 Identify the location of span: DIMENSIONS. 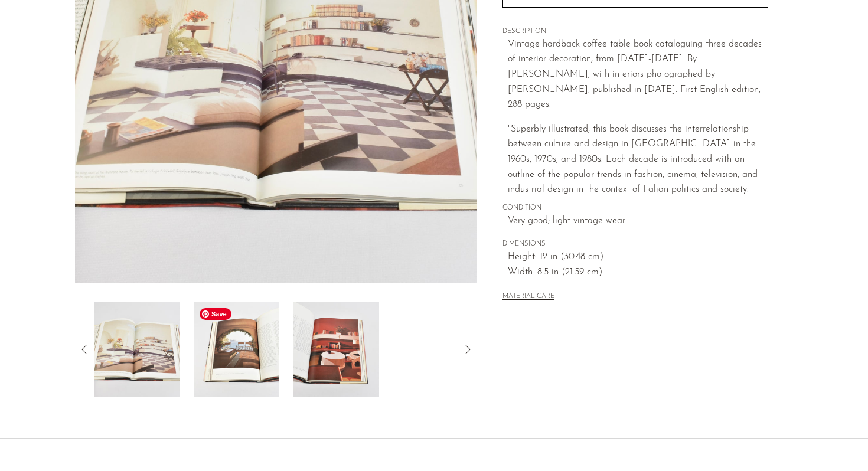
(635, 245).